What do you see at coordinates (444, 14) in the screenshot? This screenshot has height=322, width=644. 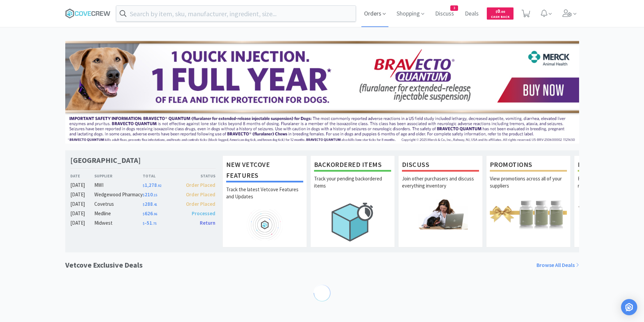 I see `a: Discuss3` at bounding box center [444, 14].